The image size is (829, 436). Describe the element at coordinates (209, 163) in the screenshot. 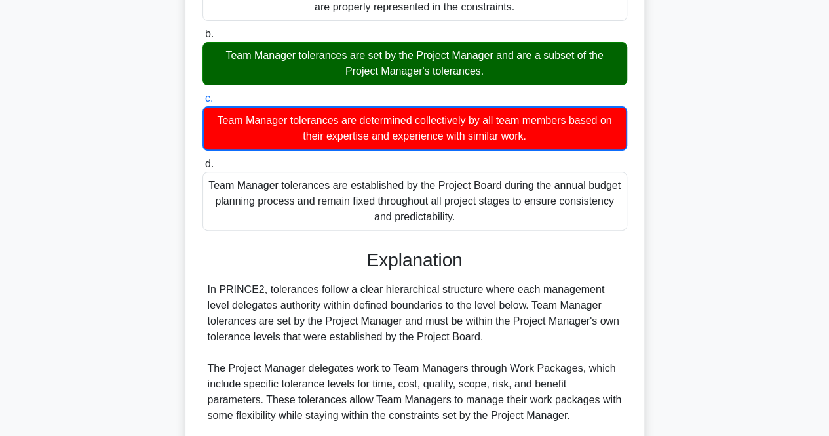

I see `span: d.` at that location.